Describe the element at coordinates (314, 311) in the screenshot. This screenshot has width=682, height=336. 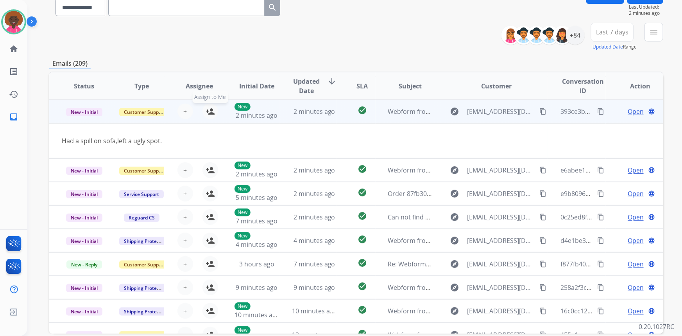
I see `span: 10 minutes ago` at that location.